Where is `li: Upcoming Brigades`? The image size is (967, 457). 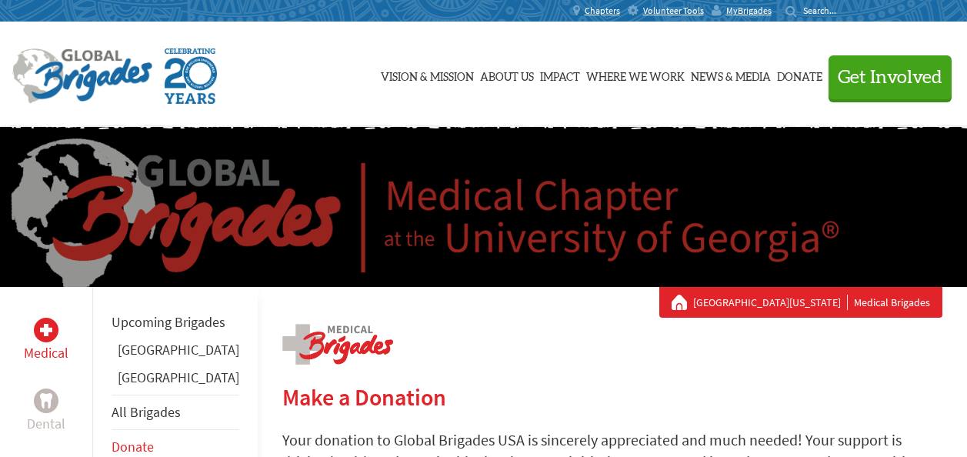
li: Upcoming Brigades is located at coordinates (175, 322).